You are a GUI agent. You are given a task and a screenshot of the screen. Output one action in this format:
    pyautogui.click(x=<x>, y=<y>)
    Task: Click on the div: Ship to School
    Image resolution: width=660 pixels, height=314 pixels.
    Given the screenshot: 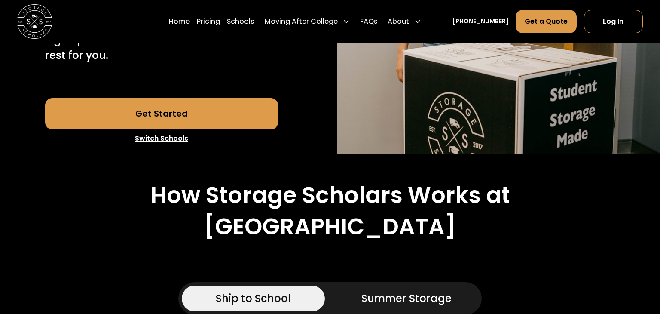 What is the action you would take?
    pyautogui.click(x=253, y=298)
    